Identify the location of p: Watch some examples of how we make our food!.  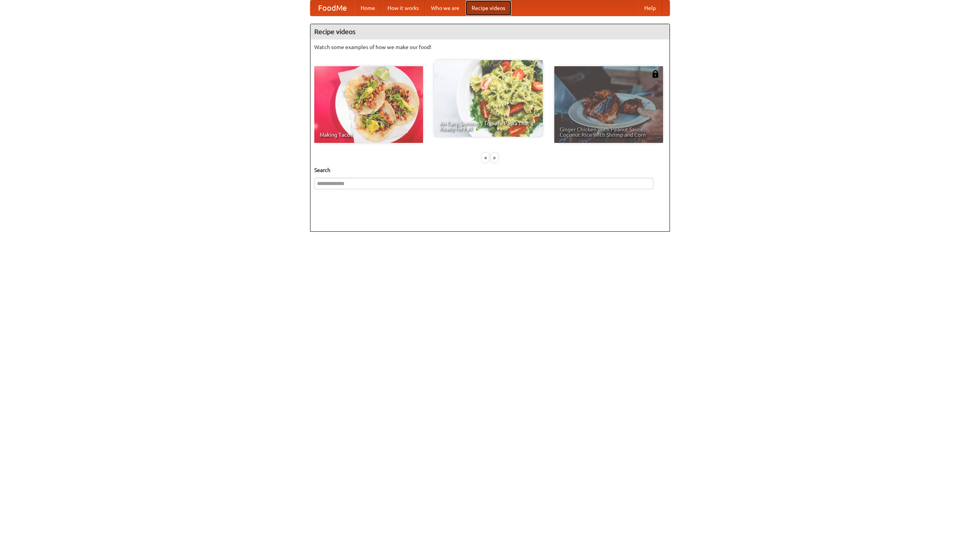
(490, 47).